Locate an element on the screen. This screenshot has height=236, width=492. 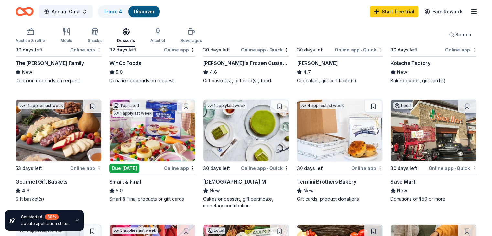
button: Meals is located at coordinates (66, 36).